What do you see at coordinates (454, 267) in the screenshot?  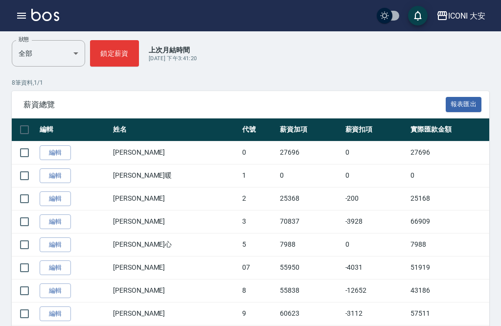 I see `td: 51919` at bounding box center [454, 267].